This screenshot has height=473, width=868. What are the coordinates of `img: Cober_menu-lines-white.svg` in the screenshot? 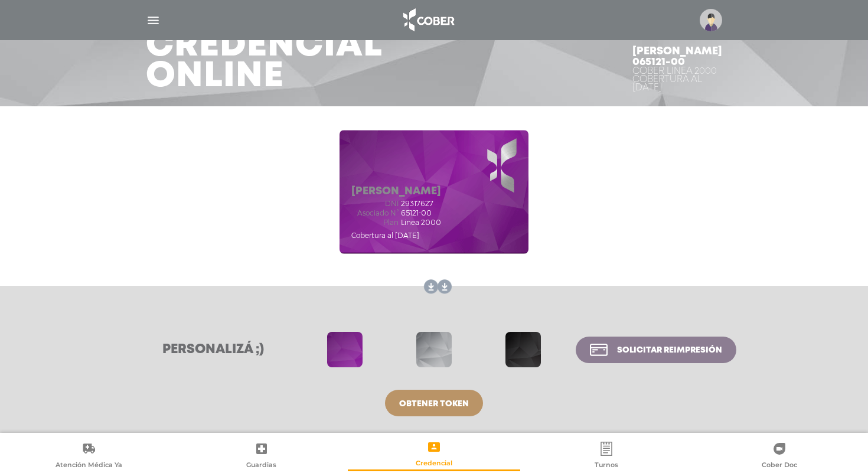 It's located at (153, 20).